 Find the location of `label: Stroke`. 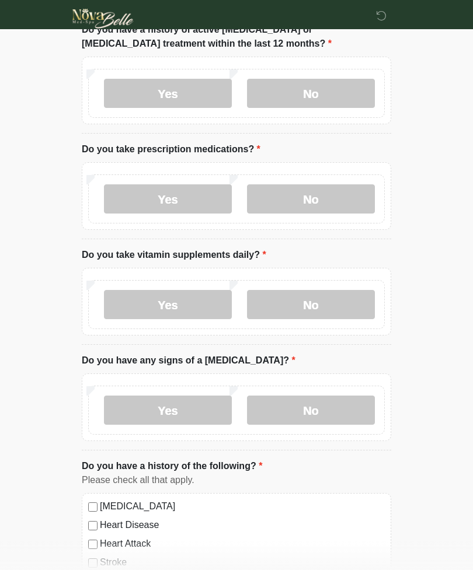

label: Stroke is located at coordinates (242, 562).